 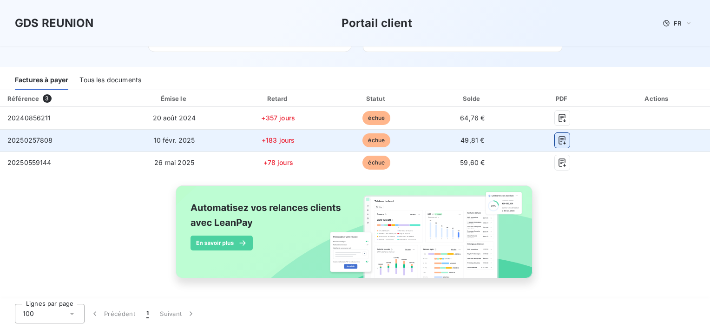 I want to click on span: FR, so click(x=677, y=23).